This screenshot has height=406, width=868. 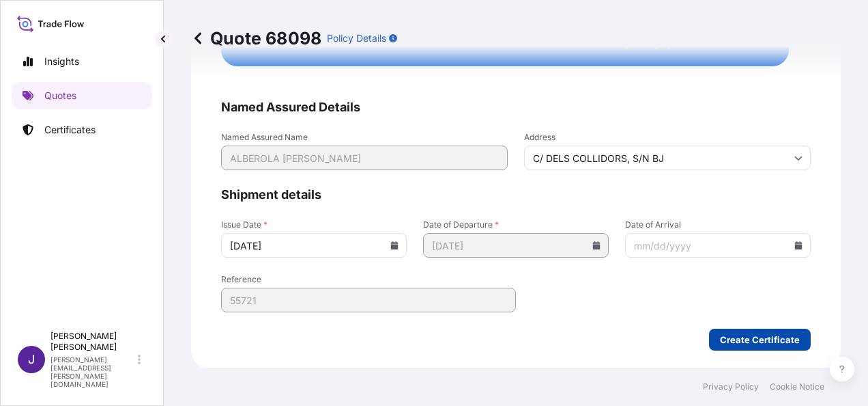 What do you see at coordinates (516, 107) in the screenshot?
I see `span: Named Assured Details` at bounding box center [516, 107].